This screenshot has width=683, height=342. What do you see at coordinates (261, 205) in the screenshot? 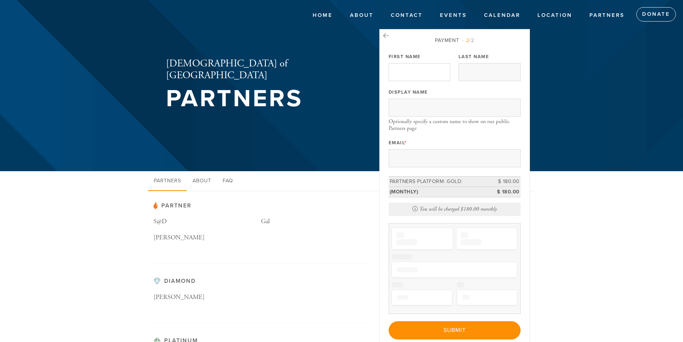
I see `h3: Partner` at bounding box center [261, 205].